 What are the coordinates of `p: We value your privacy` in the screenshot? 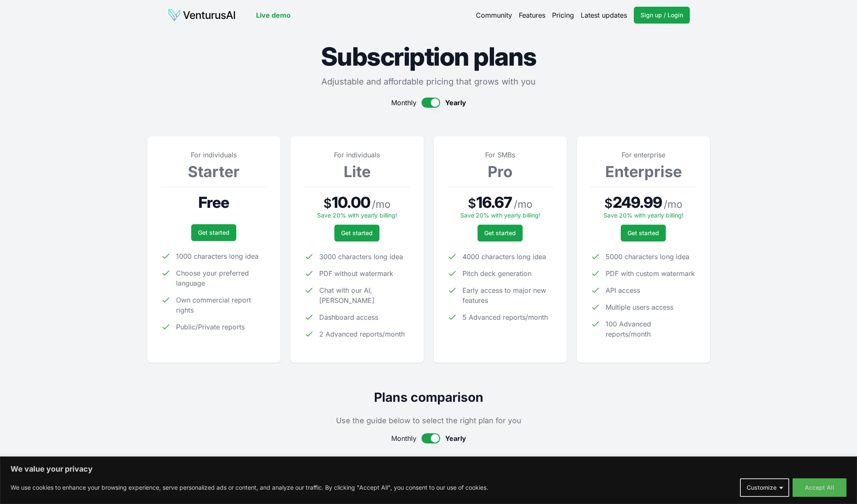 It's located at (428, 470).